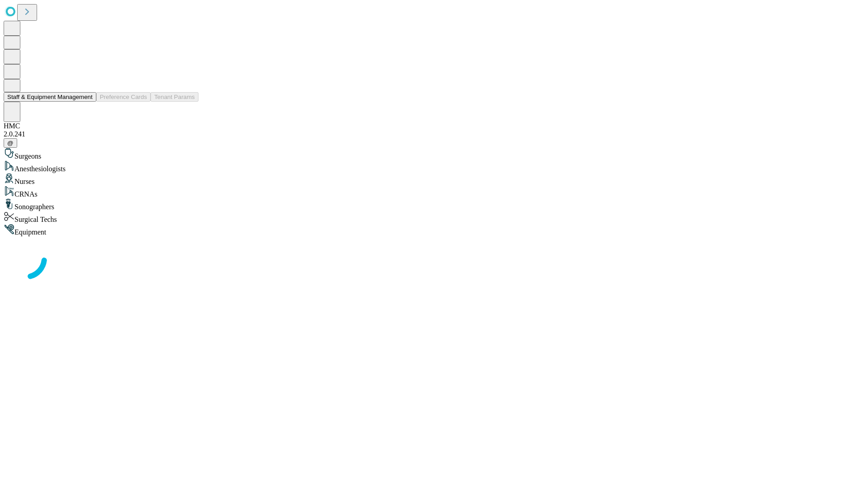 The height and width of the screenshot is (488, 868). What do you see at coordinates (434, 126) in the screenshot?
I see `div: HMC` at bounding box center [434, 126].